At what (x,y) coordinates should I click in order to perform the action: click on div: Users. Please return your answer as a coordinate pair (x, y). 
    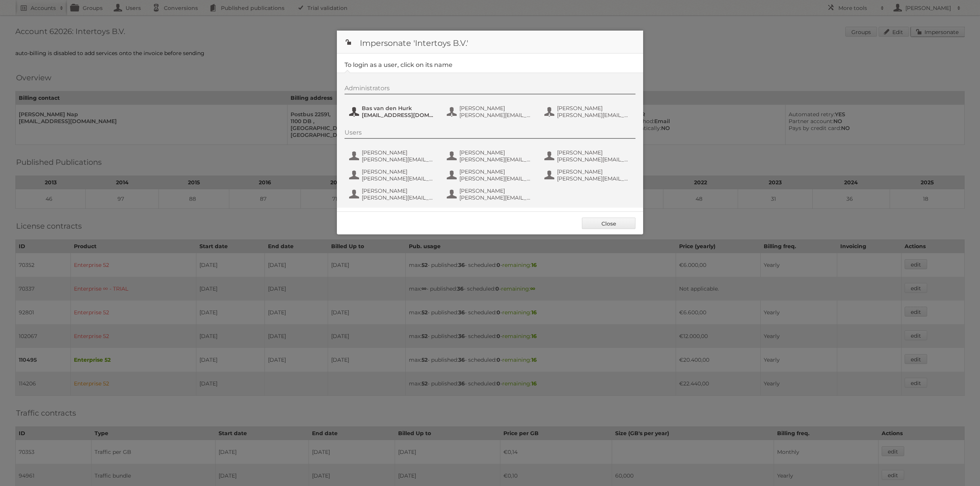
    Looking at the image, I should click on (490, 134).